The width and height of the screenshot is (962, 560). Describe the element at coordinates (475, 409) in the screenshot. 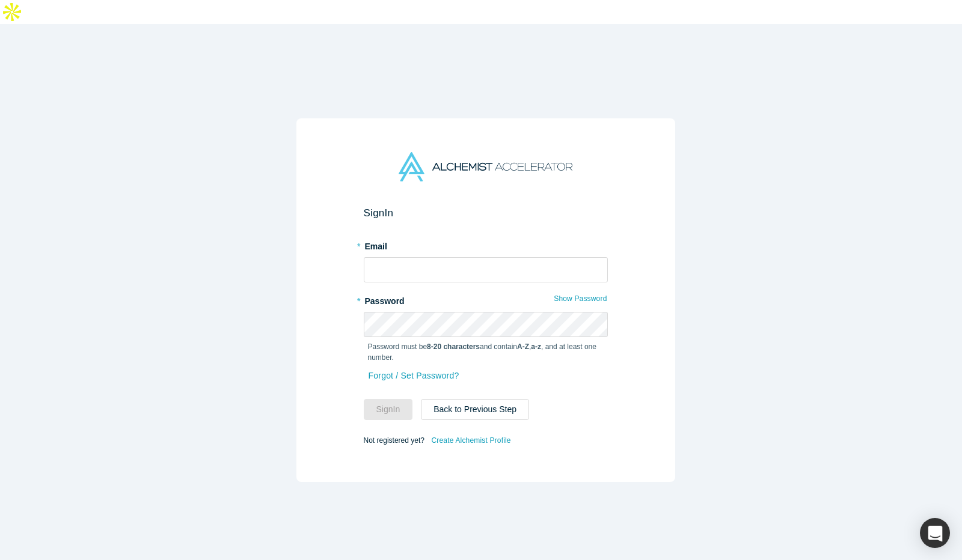

I see `button: Back to Previous Step` at that location.